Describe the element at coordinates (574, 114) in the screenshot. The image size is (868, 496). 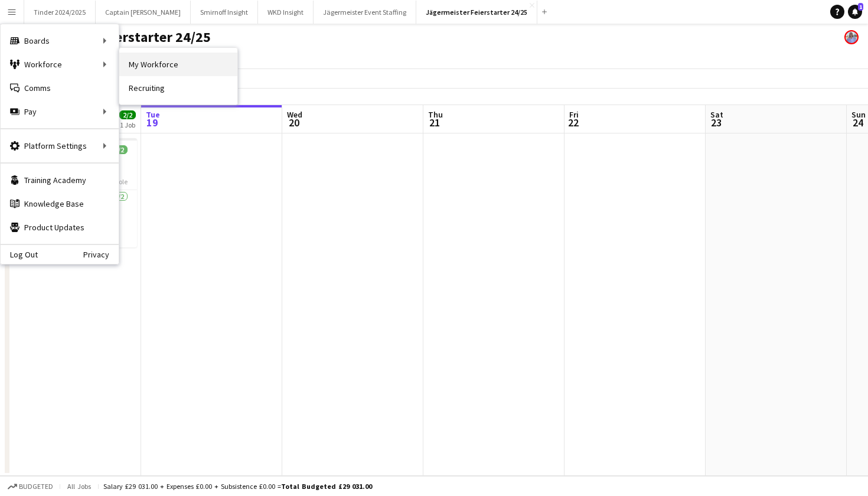
I see `span: Fri` at that location.